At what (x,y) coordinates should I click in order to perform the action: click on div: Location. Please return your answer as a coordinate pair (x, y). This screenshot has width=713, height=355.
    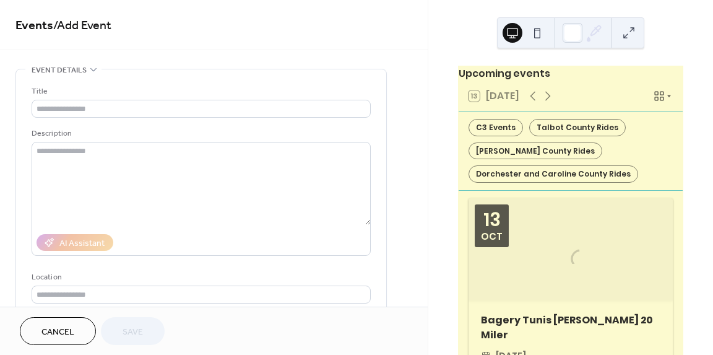
    Looking at the image, I should click on (200, 277).